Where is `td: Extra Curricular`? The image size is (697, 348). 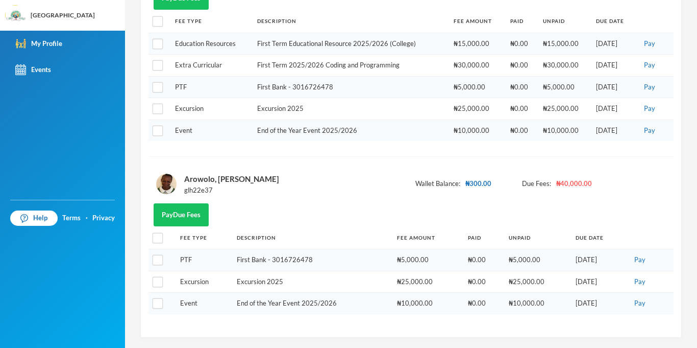 td: Extra Curricular is located at coordinates (211, 65).